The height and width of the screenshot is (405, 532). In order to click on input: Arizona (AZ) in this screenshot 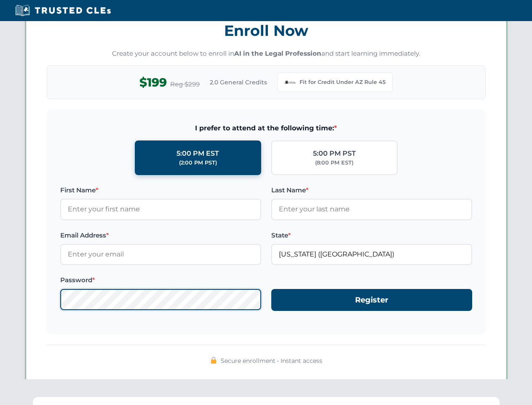, I will do `click(371, 254)`.